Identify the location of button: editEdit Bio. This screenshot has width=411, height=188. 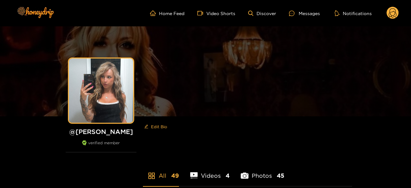
(155, 127).